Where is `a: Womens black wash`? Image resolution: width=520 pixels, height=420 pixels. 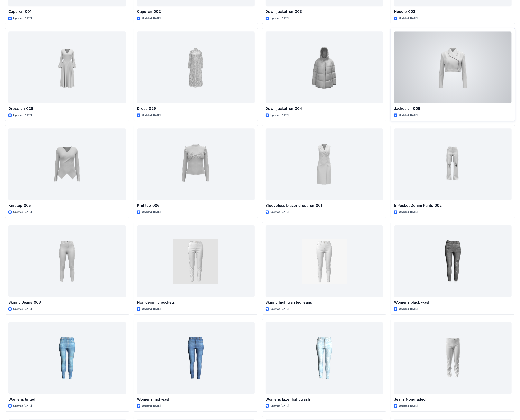 a: Womens black wash is located at coordinates (453, 261).